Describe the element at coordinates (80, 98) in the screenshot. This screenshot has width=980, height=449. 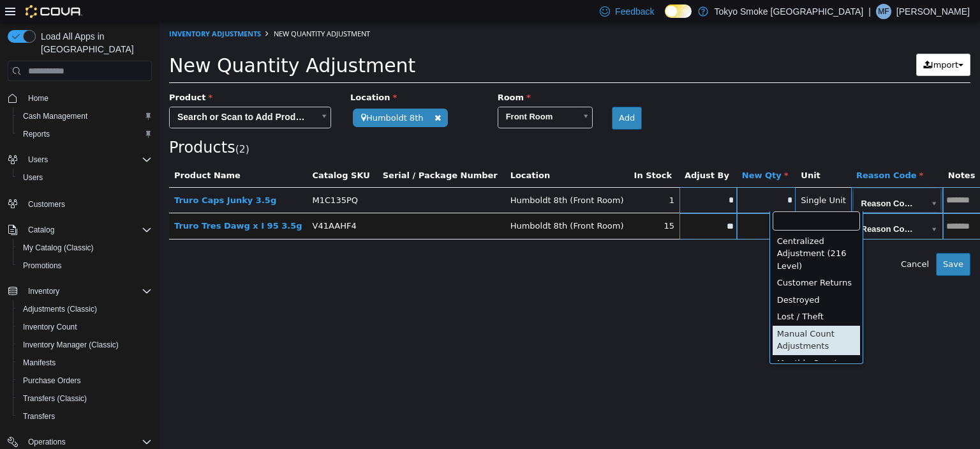
I see `button: Home` at that location.